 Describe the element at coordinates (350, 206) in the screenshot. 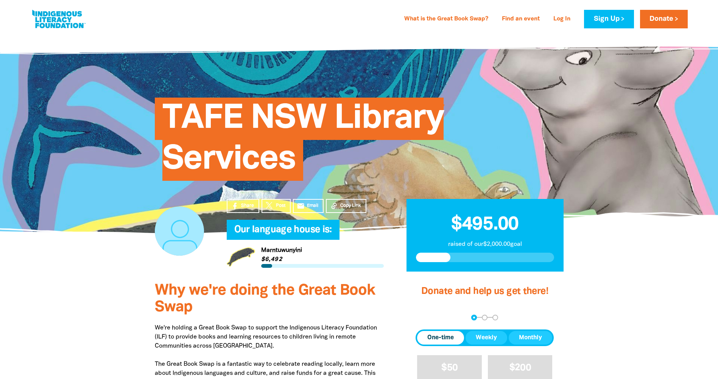

I see `span: Copy Link` at that location.